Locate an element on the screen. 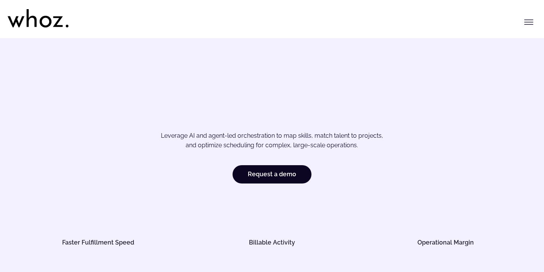 The image size is (544, 272). h5: Operational Margin is located at coordinates (445, 242).